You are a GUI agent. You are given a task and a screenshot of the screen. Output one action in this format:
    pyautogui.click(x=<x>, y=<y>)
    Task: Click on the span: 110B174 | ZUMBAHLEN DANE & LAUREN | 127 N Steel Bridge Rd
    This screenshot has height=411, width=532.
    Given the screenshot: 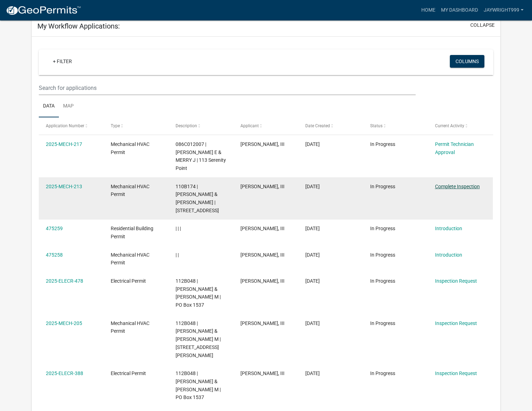 What is the action you would take?
    pyautogui.click(x=197, y=198)
    